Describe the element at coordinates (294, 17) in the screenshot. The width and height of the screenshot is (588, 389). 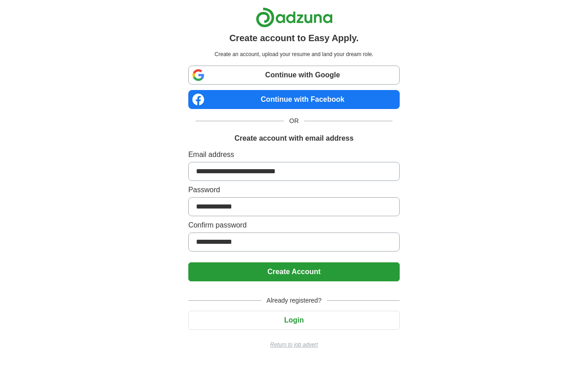
I see `img: Adzuna logo` at that location.